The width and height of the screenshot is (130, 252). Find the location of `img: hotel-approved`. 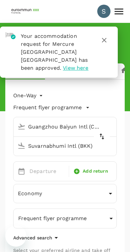

img: hotel-approved is located at coordinates (11, 36).